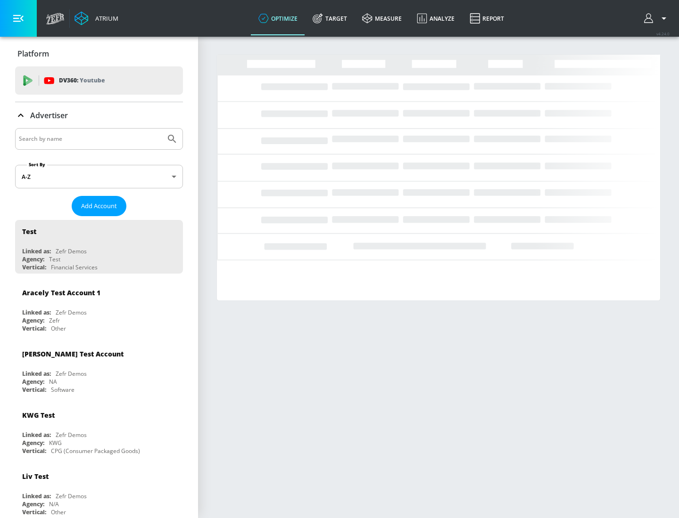 The image size is (679, 518). Describe the element at coordinates (99, 81) in the screenshot. I see `div: DV360: Youtube` at that location.